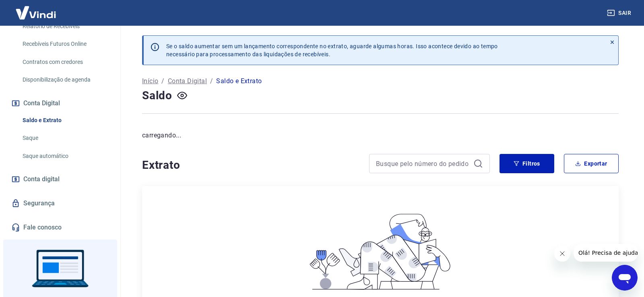 The width and height of the screenshot is (644, 297). What do you see at coordinates (620, 13) in the screenshot?
I see `button: Sair` at bounding box center [620, 13].